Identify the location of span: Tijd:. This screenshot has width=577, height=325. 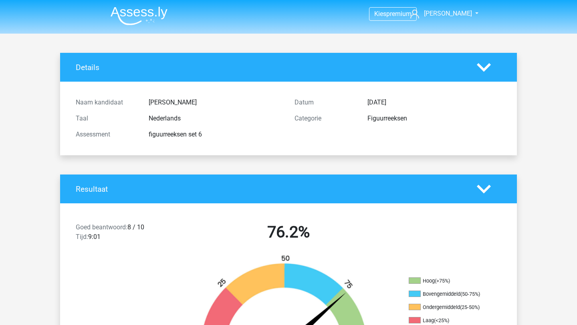
(82, 237).